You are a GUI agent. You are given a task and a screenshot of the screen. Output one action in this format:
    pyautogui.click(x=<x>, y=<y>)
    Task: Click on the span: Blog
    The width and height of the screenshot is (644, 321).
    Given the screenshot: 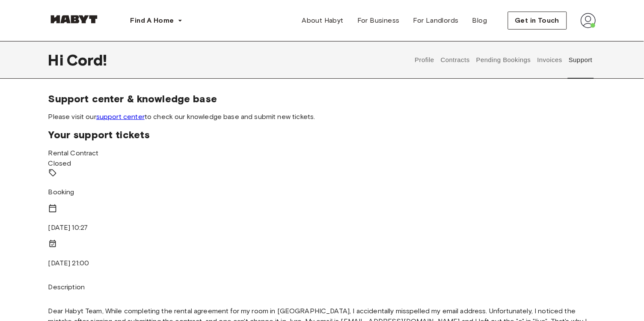 What is the action you would take?
    pyautogui.click(x=479, y=21)
    